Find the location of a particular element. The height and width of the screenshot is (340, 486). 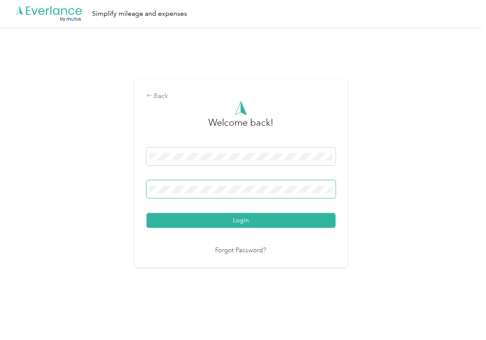

h3: greeting is located at coordinates (241, 127).